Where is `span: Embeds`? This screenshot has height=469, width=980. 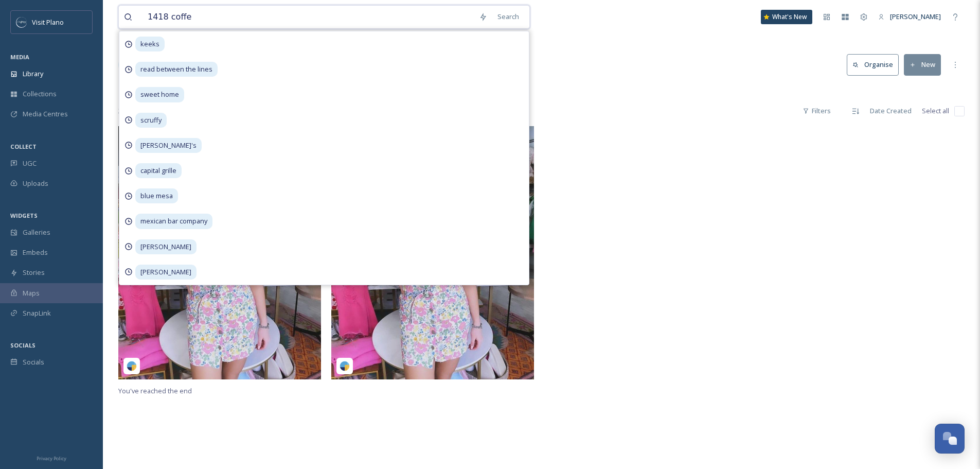
span: Embeds is located at coordinates (35, 252).